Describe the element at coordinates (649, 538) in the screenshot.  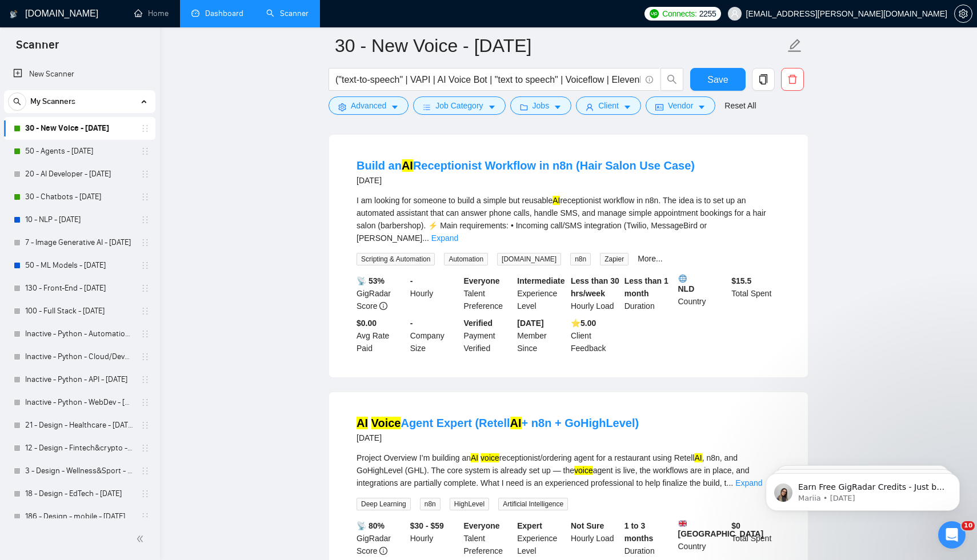
I see `div: Duration` at that location.